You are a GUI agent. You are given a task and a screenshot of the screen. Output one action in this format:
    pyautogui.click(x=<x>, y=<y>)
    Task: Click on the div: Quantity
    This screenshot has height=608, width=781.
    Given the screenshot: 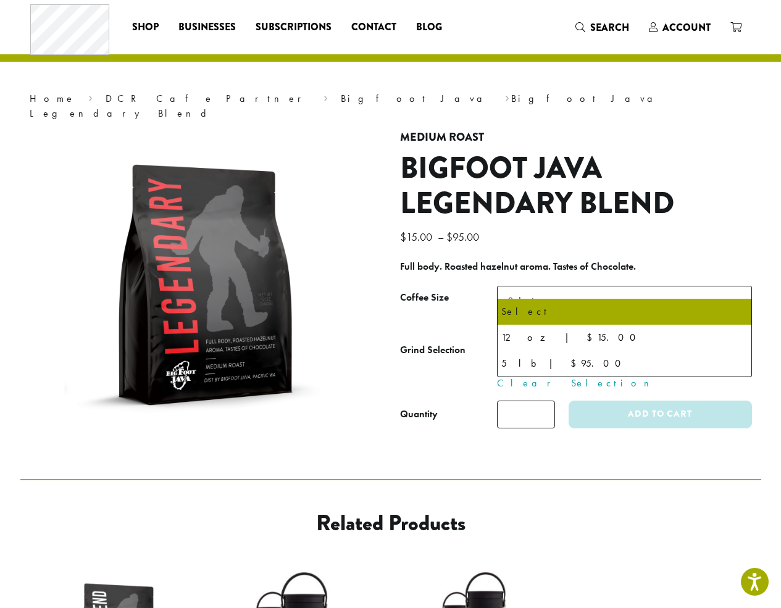 What is the action you would take?
    pyautogui.click(x=418, y=414)
    